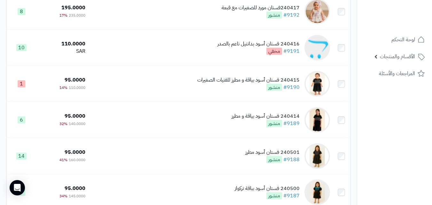 This screenshot has width=432, height=205. I want to click on span: 17%, so click(63, 15).